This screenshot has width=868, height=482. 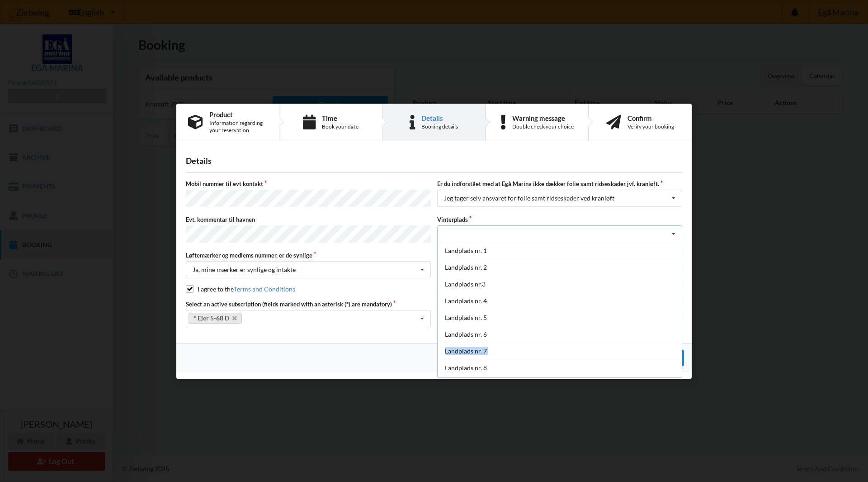 What do you see at coordinates (651, 118) in the screenshot?
I see `div: Confirm` at bounding box center [651, 118].